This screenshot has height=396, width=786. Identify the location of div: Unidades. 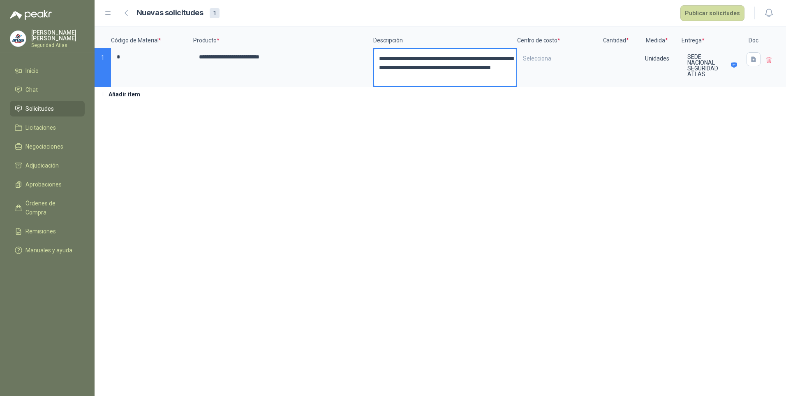
(657, 58).